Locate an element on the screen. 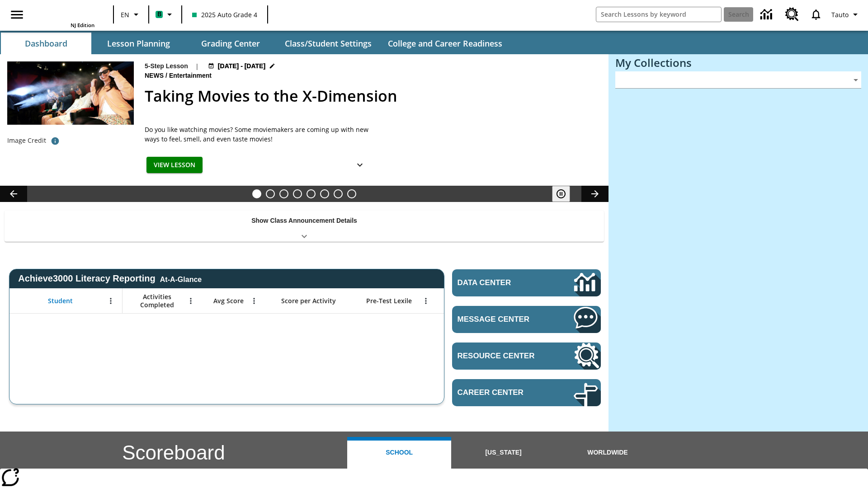 The image size is (868, 488). button: Slide 4 What's the Big Idea? is located at coordinates (298, 194).